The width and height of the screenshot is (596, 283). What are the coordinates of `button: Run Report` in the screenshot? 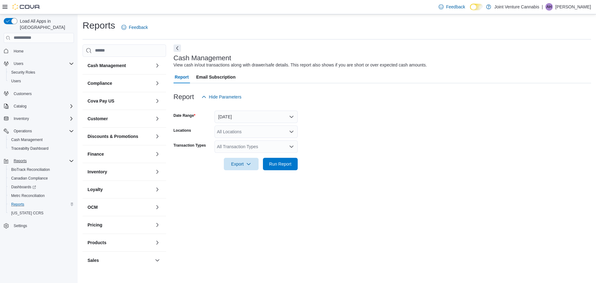 It's located at (280, 164).